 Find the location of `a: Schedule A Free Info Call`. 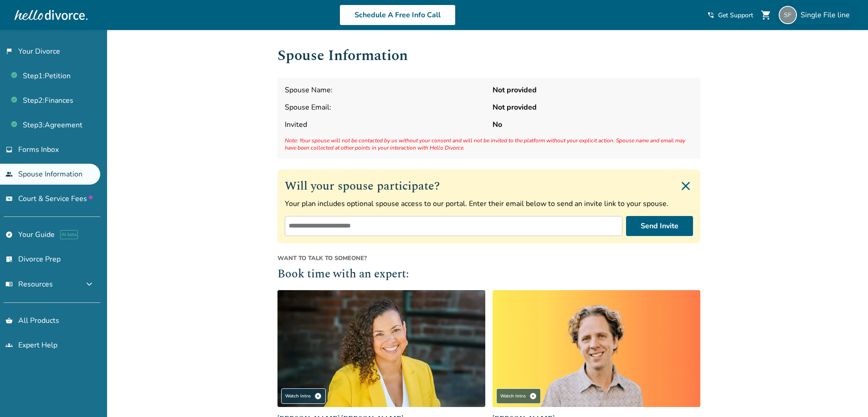

a: Schedule A Free Info Call is located at coordinates (397, 15).